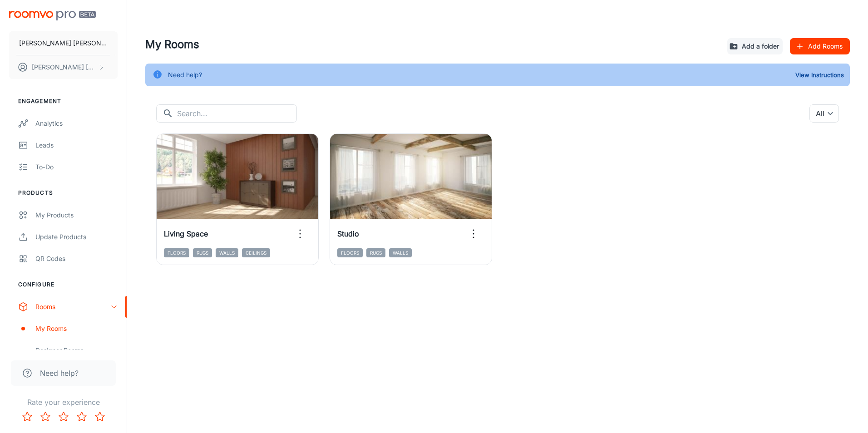  What do you see at coordinates (76, 124) in the screenshot?
I see `div: Analytics` at bounding box center [76, 124].